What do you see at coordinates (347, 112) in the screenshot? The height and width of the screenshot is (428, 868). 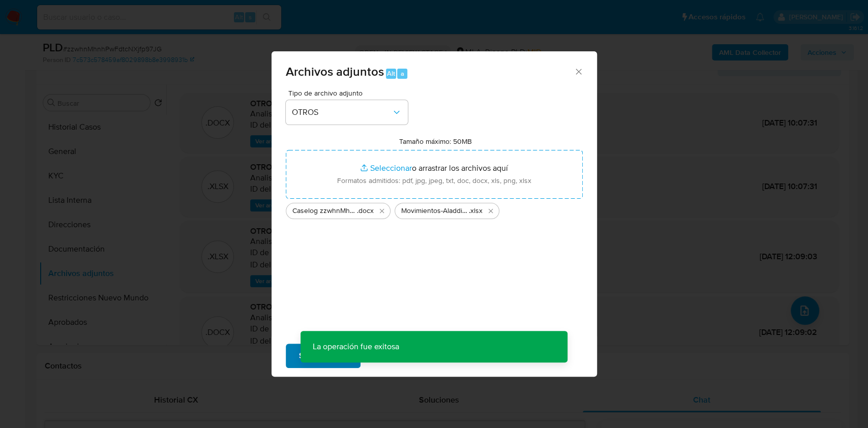 I see `button: OTROS` at bounding box center [347, 112].